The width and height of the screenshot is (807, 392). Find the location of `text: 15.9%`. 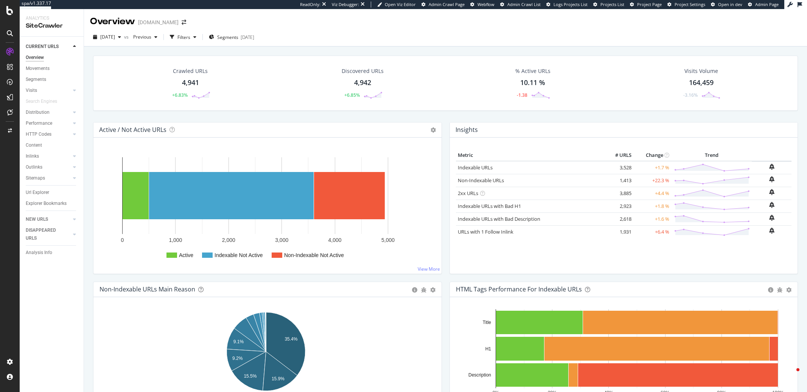

text: 15.9% is located at coordinates (278, 379).